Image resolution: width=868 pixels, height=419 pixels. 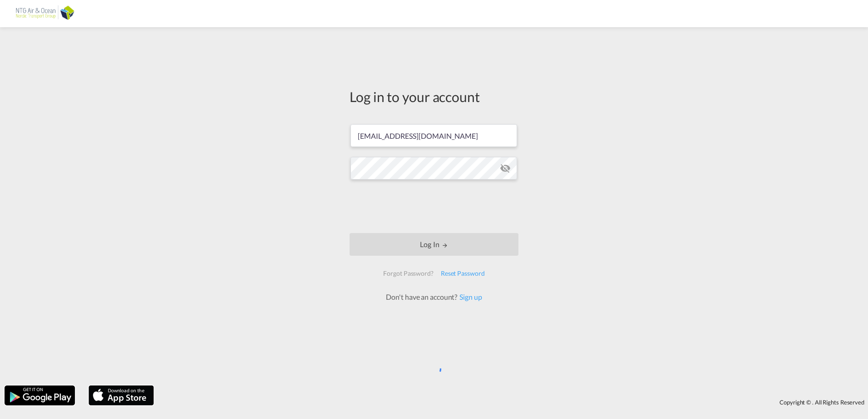 I want to click on img: google.png, so click(x=40, y=396).